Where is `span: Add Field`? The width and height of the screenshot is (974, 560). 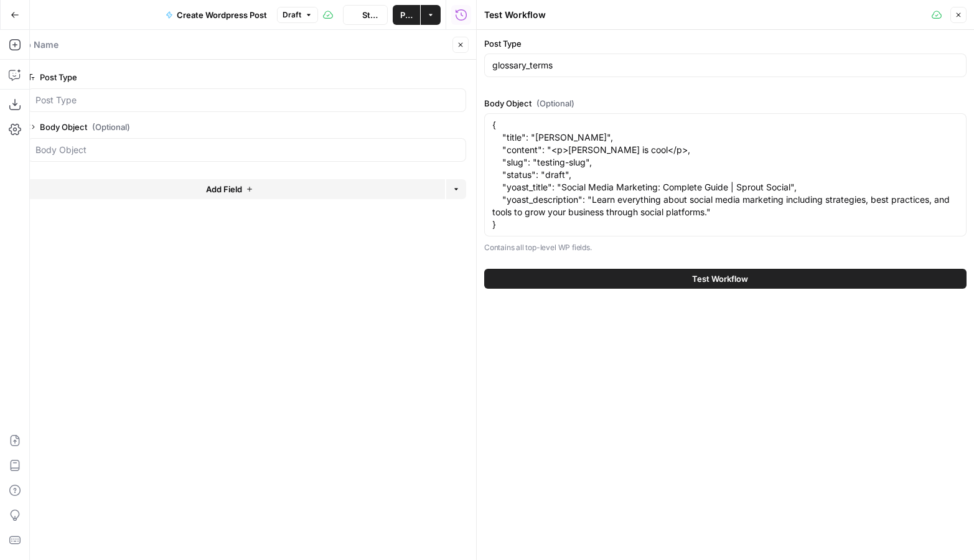 span: Add Field is located at coordinates (224, 189).